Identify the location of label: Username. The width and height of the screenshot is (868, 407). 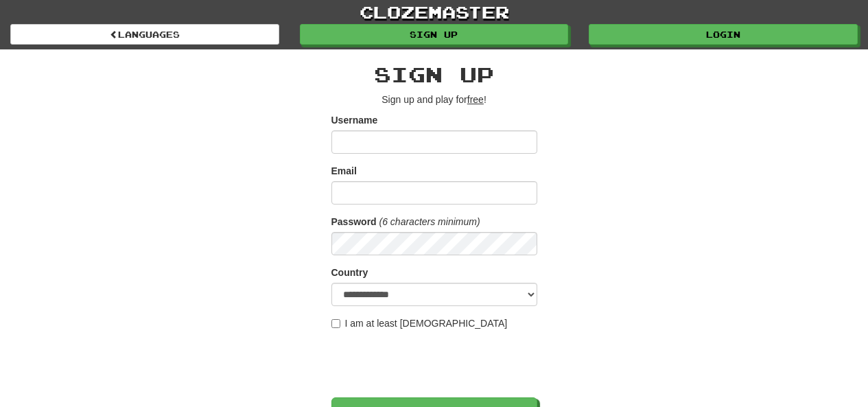
(355, 120).